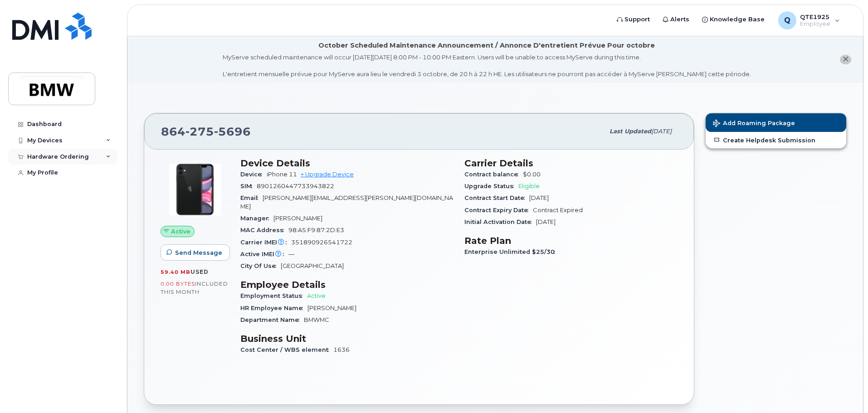  What do you see at coordinates (194, 287) in the screenshot?
I see `span: included this month` at bounding box center [194, 287].